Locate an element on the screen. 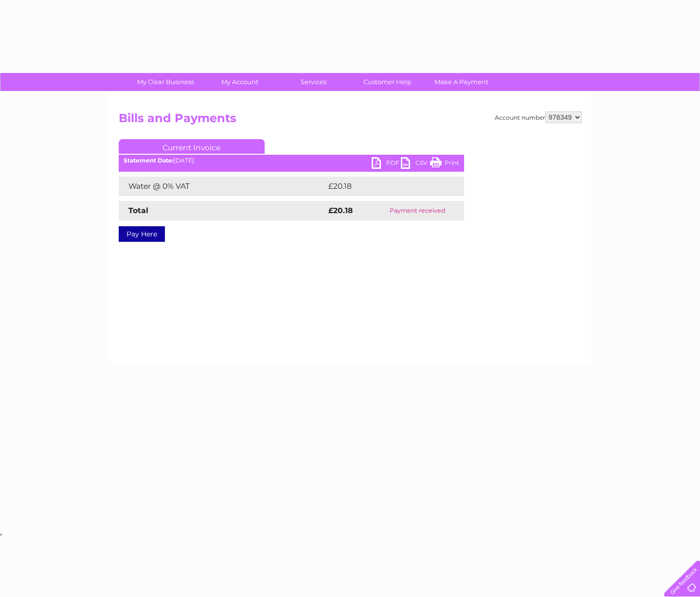 This screenshot has height=597, width=700. b: Statement Date: is located at coordinates (149, 160).